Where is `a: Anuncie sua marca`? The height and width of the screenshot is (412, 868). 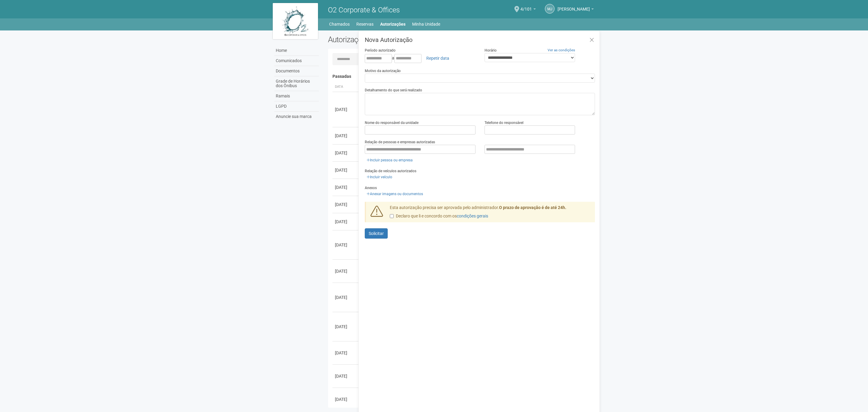
a: Anuncie sua marca is located at coordinates (297, 117).